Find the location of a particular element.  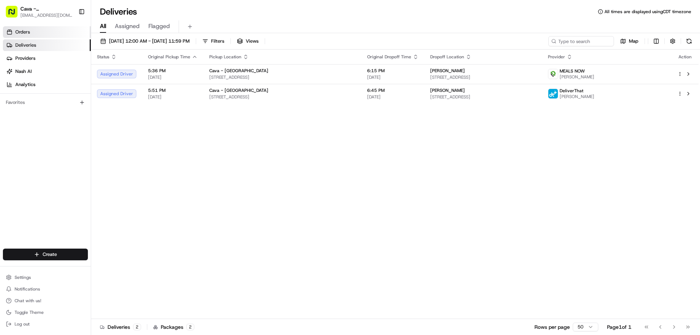

div: Start new chat is located at coordinates (76, 73).